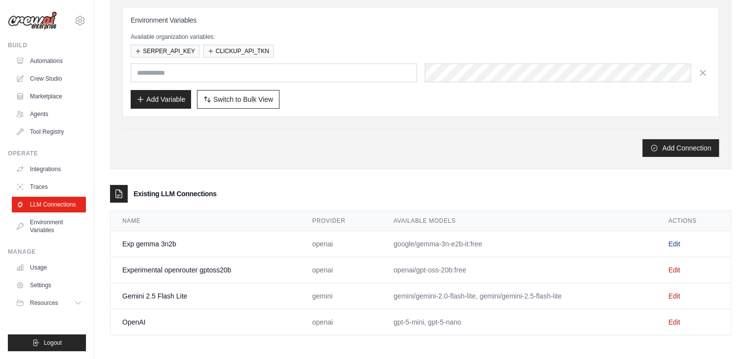  What do you see at coordinates (49, 132) in the screenshot?
I see `a: Tool Registry` at bounding box center [49, 132].